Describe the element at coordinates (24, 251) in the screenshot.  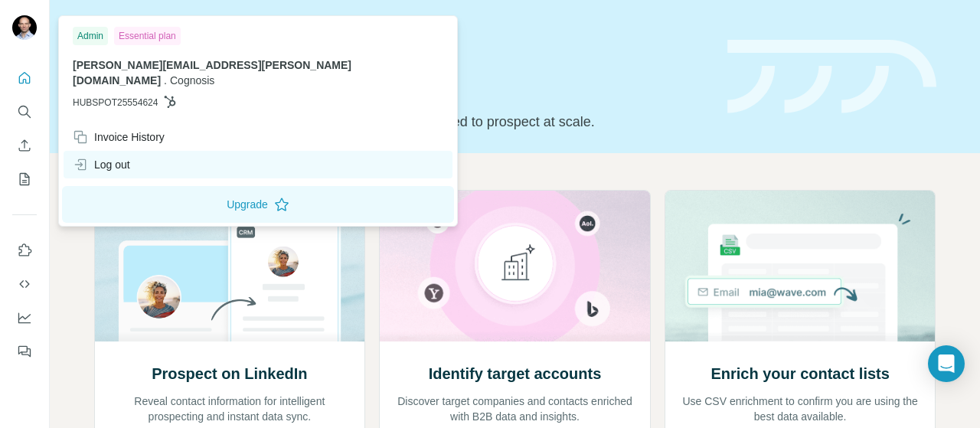
I see `button: Use Surfe on LinkedIn` at that location.